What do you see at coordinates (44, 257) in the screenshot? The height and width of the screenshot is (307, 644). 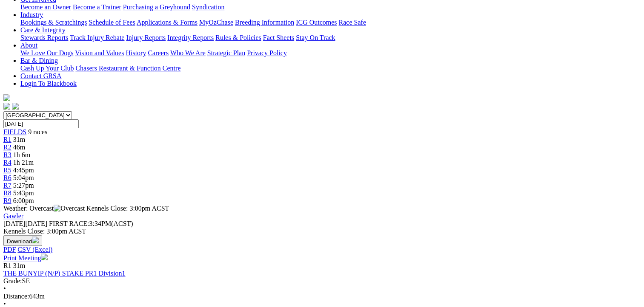 I see `img: printer.svg` at bounding box center [44, 257].